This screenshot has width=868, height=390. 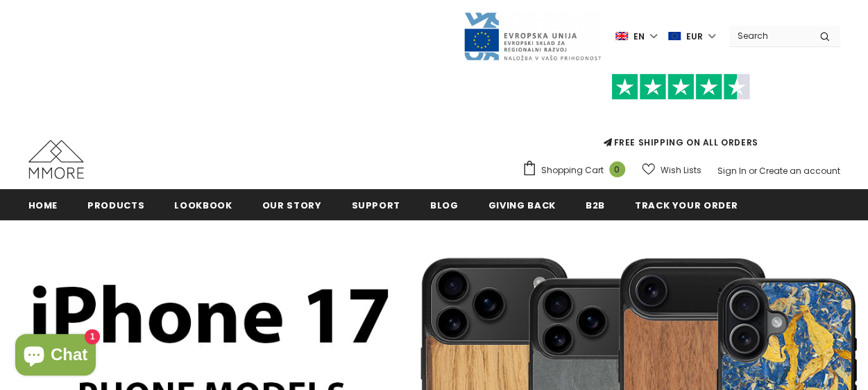 I want to click on img: tab_domain_overview_orange.svg, so click(x=53, y=88).